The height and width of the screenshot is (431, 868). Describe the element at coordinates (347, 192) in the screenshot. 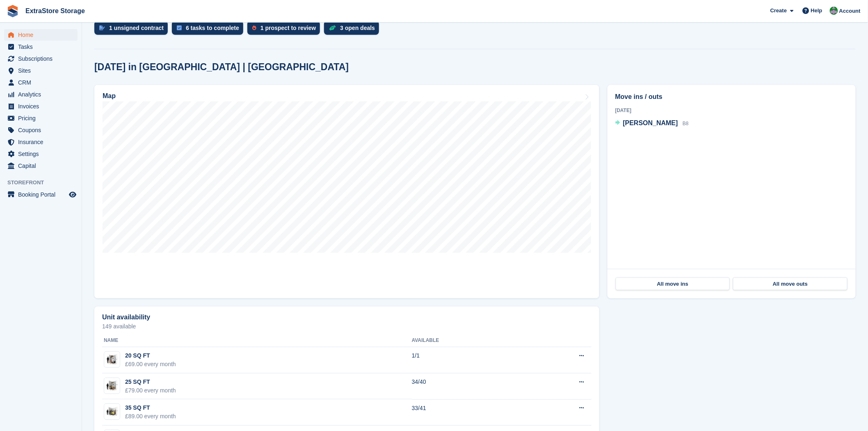

I see `a: Map` at that location.